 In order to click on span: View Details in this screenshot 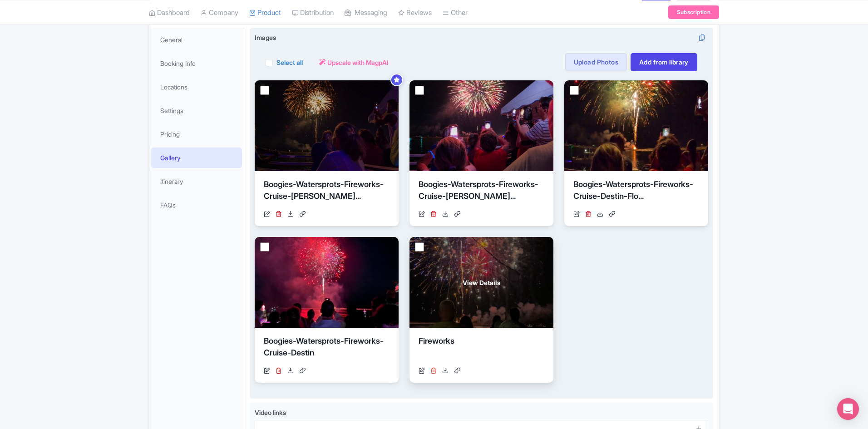, I will do `click(481, 282)`.